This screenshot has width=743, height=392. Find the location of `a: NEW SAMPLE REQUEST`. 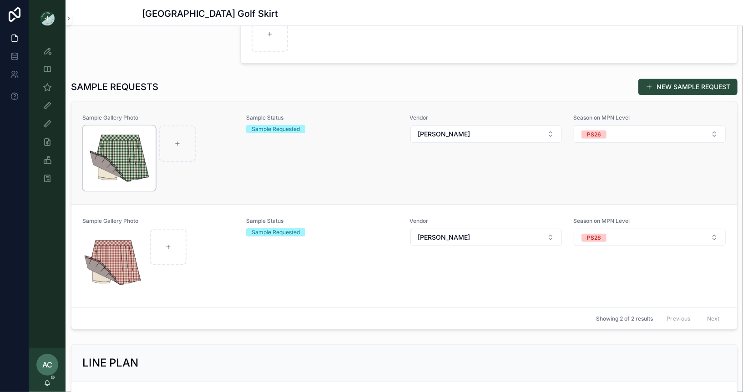

a: NEW SAMPLE REQUEST is located at coordinates (688, 87).